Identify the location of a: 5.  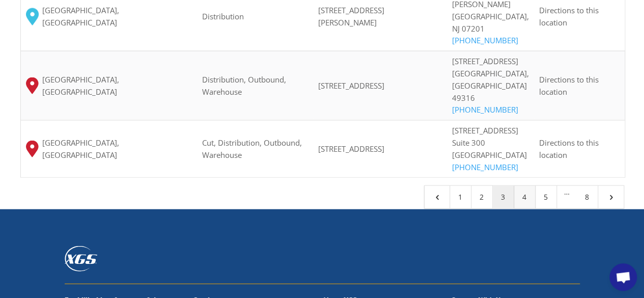
(546, 197).